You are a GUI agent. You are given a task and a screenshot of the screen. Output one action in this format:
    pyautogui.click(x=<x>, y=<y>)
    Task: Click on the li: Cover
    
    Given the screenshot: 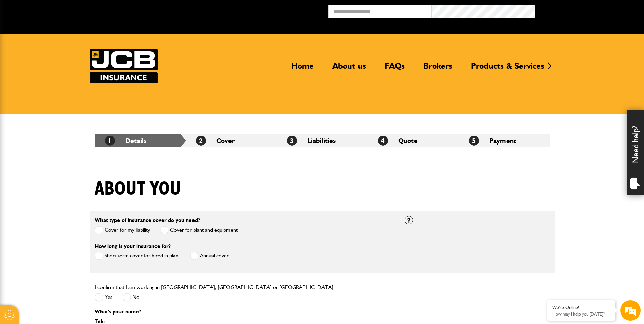 What is the action you would take?
    pyautogui.click(x=231, y=141)
    